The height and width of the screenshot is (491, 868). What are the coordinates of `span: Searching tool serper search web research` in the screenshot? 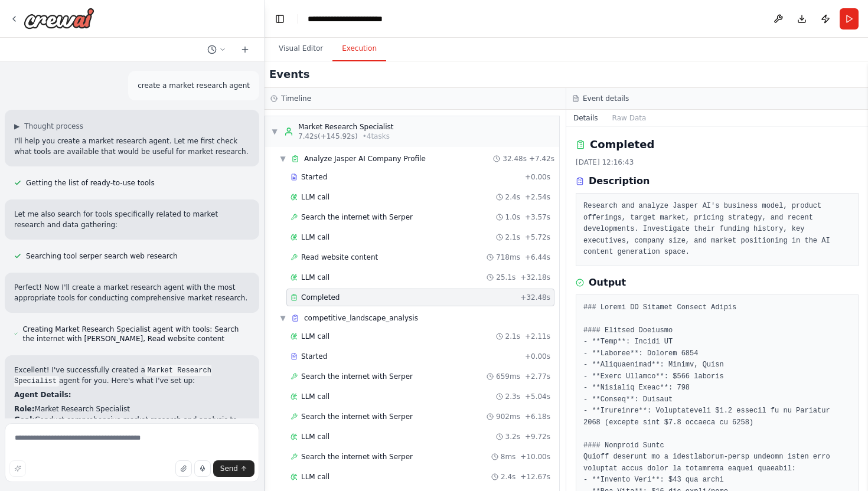 It's located at (102, 256).